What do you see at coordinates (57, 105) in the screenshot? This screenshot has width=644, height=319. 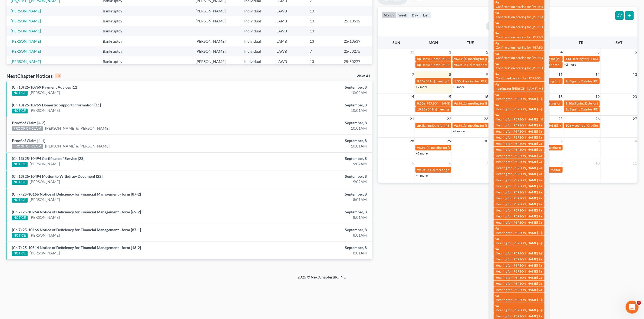 I see `a: (Ch 13) 25-10769 Domestic Support Information [11]` at bounding box center [57, 105].